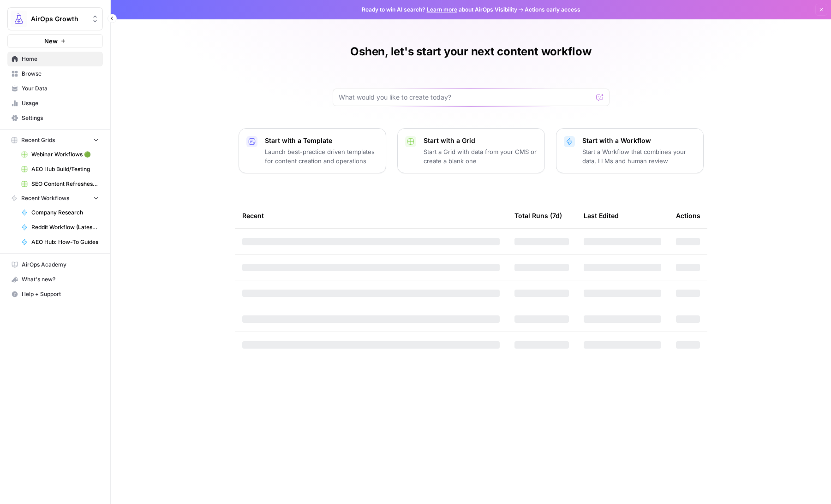  I want to click on span: AEO Hub Build/Testing, so click(65, 169).